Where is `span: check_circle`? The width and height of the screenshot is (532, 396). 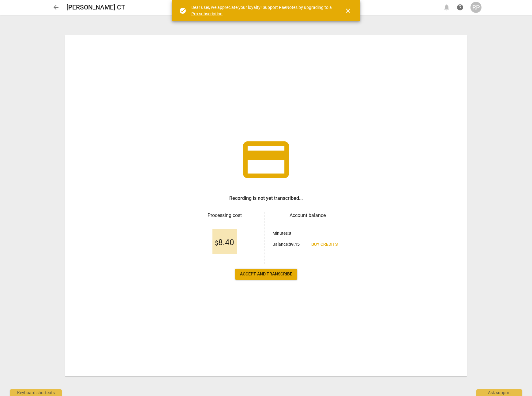
span: check_circle is located at coordinates (183, 11).